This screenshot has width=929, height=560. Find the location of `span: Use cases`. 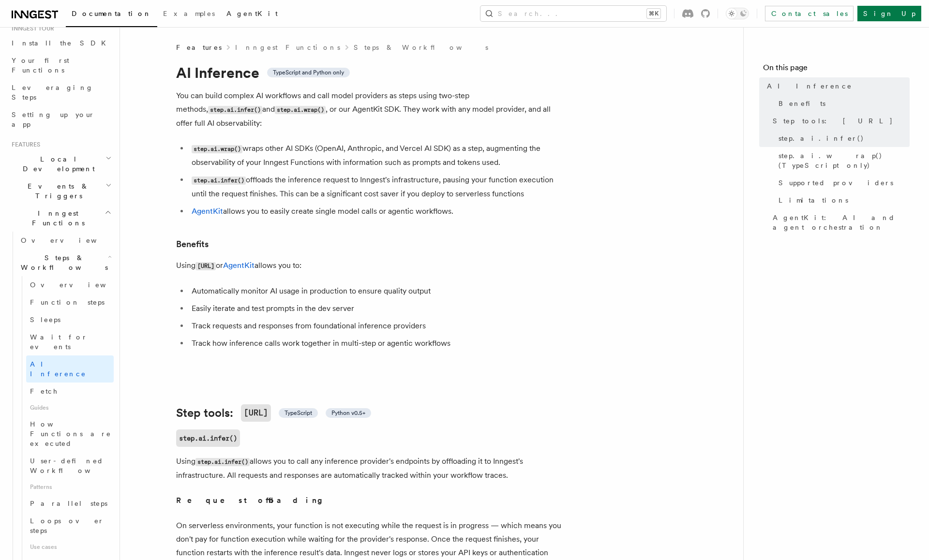

span: Use cases is located at coordinates (70, 547).